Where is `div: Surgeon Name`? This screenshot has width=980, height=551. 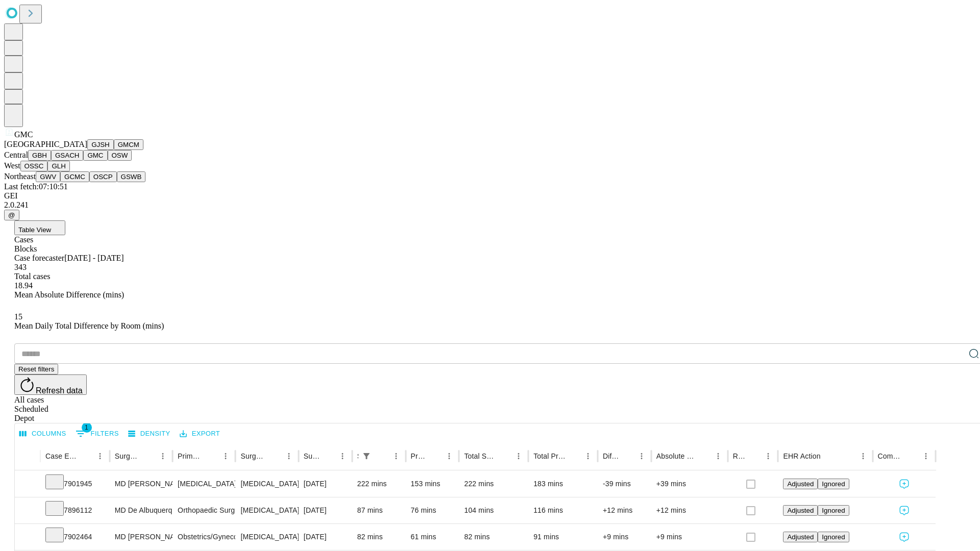 div: Surgeon Name is located at coordinates (127, 456).